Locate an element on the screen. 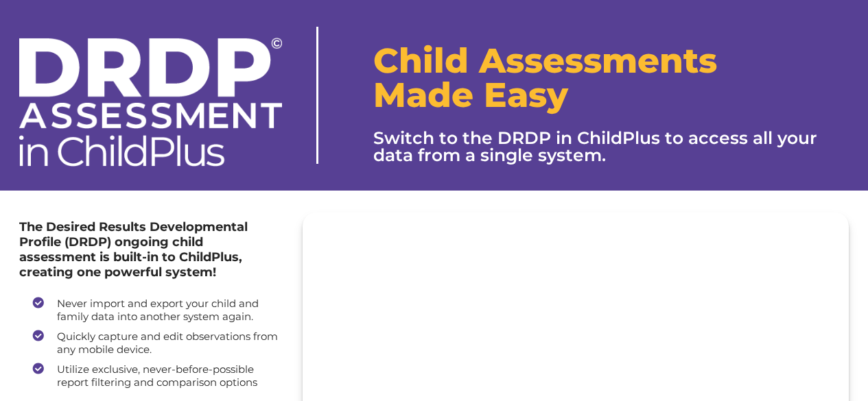  li: Quickly capture and edit observations from any mobile device. is located at coordinates (157, 343).